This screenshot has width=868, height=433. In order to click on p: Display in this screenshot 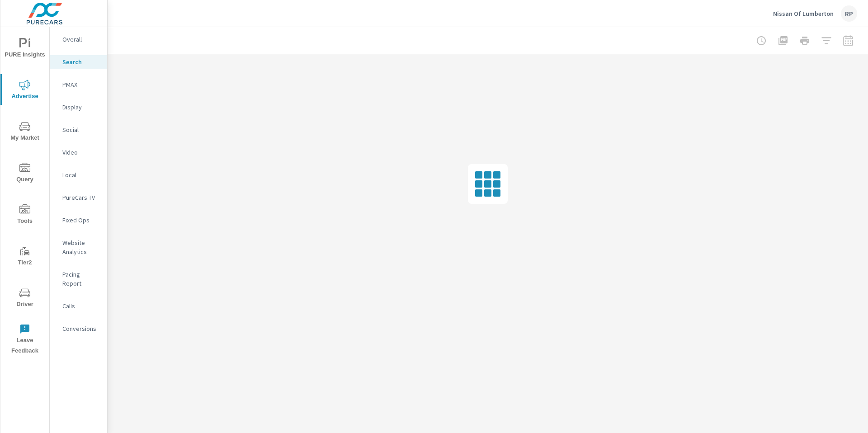, I will do `click(81, 107)`.